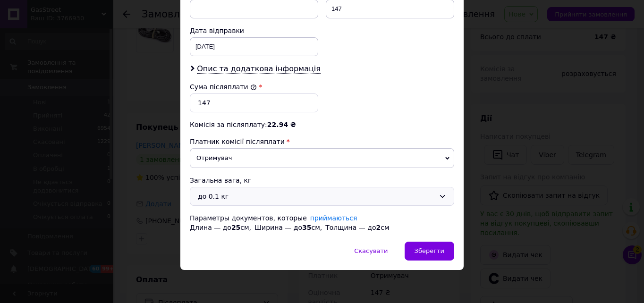  Describe the element at coordinates (237, 141) in the screenshot. I see `span: Платник комісії післяплати` at that location.